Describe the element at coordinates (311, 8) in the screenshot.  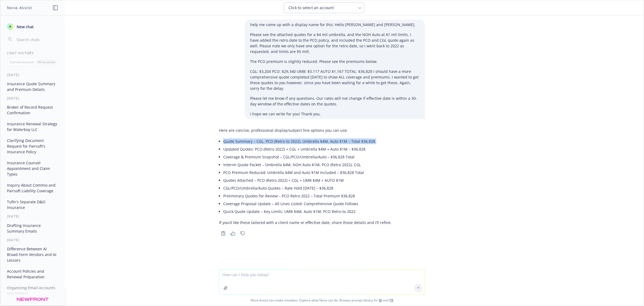
I see `span: Click to select an account` at that location.